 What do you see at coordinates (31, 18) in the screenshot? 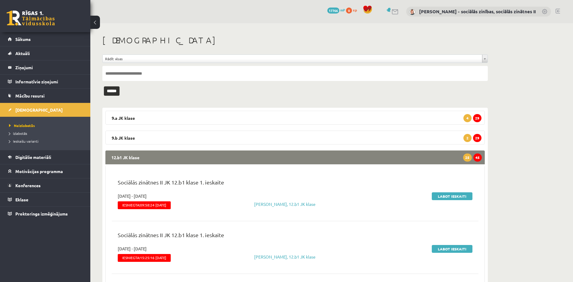
I see `a: Rīgas 1. Tālmācības vidusskola` at bounding box center [31, 18].